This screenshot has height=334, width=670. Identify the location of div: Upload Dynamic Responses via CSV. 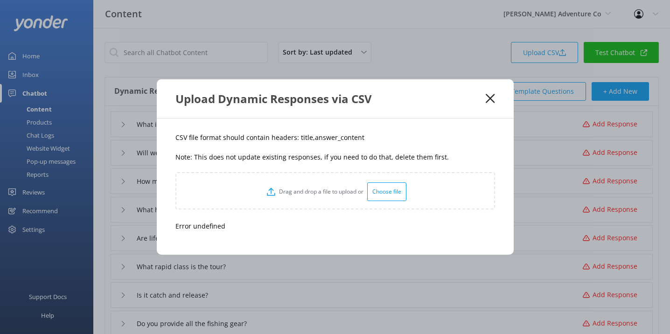
(331, 98).